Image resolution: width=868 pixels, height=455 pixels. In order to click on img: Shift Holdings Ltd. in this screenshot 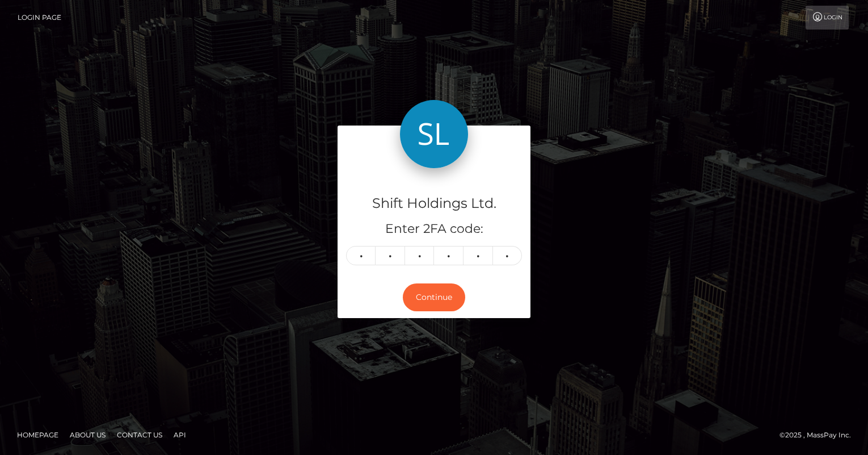, I will do `click(434, 134)`.